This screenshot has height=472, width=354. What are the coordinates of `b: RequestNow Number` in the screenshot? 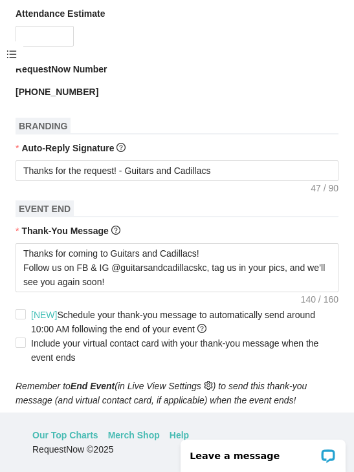 It's located at (61, 69).